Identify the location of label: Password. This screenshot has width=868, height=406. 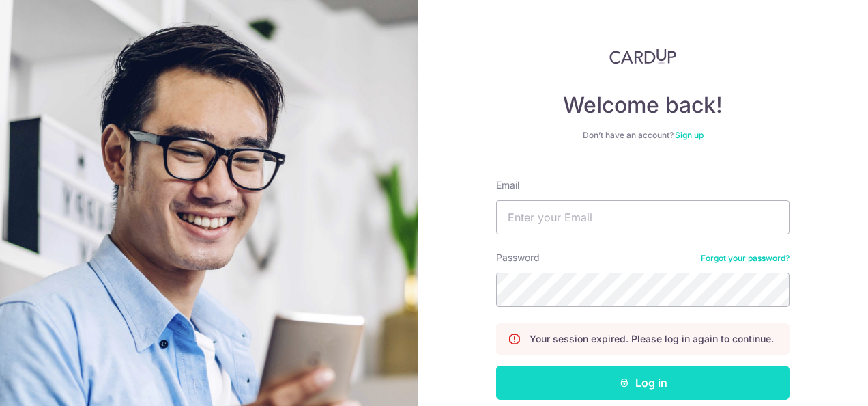
(518, 258).